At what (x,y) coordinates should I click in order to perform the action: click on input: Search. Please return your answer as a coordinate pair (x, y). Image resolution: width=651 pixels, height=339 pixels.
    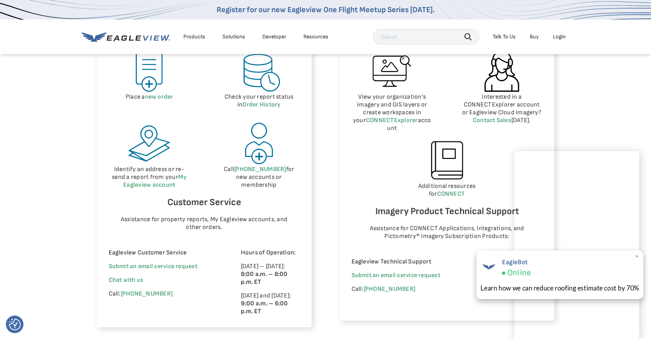
    Looking at the image, I should click on (426, 37).